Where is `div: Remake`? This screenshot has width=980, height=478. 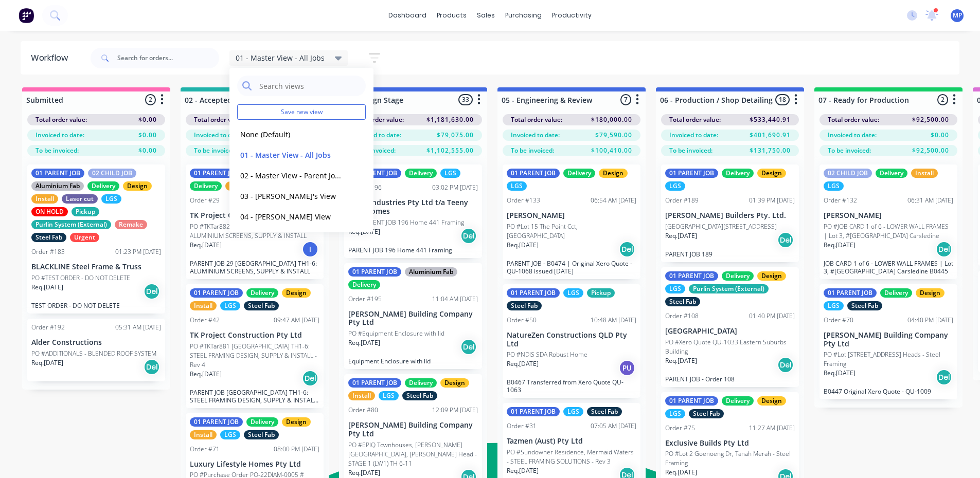
div: Remake is located at coordinates (131, 225).